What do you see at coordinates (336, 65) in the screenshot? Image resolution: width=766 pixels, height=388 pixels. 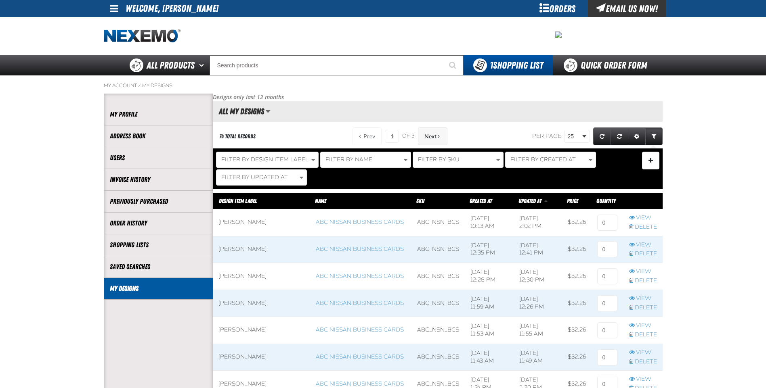 I see `input: Search` at bounding box center [336, 65].